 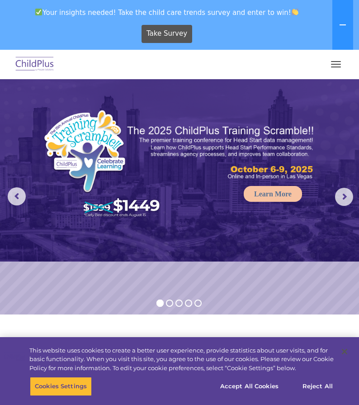 What do you see at coordinates (167, 33) in the screenshot?
I see `span: Take Survey` at bounding box center [167, 33].